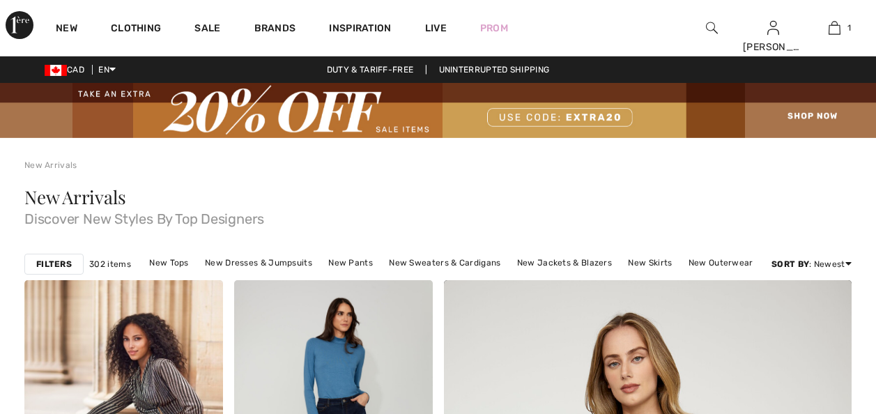 The width and height of the screenshot is (876, 414). What do you see at coordinates (207, 29) in the screenshot?
I see `a: Sale` at bounding box center [207, 29].